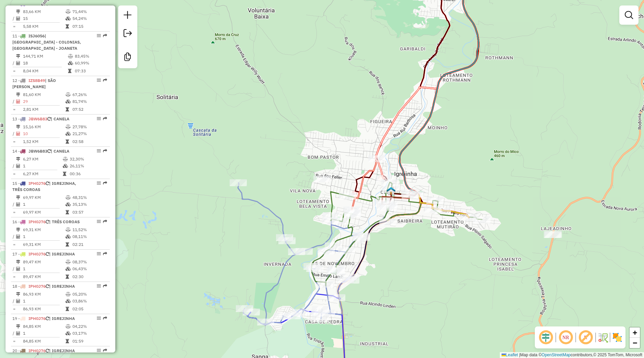 The image size is (644, 358). I want to click on td: 26,11%, so click(88, 166).